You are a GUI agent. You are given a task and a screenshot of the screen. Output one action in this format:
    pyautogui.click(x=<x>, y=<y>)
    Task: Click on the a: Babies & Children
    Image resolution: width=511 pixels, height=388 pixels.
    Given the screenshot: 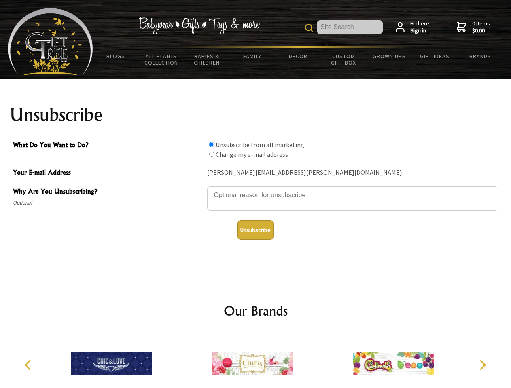 What is the action you would take?
    pyautogui.click(x=207, y=59)
    